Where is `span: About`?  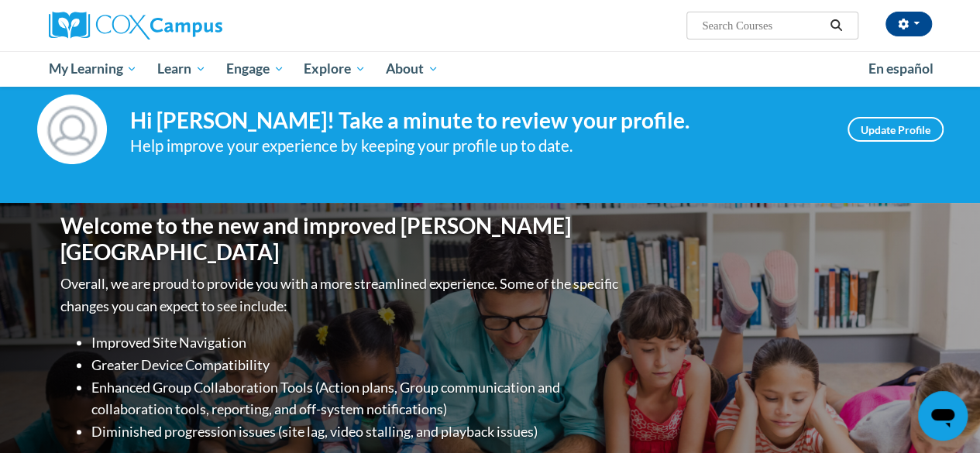
span: About is located at coordinates (412, 69).